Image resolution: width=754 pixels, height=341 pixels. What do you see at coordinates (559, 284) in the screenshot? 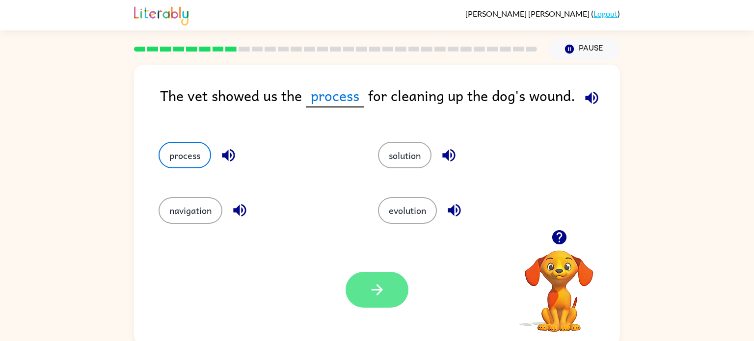
I see `video: Your browser must support playing .mp4 files to use Literably. Please try using another browser.` at bounding box center [559, 284].